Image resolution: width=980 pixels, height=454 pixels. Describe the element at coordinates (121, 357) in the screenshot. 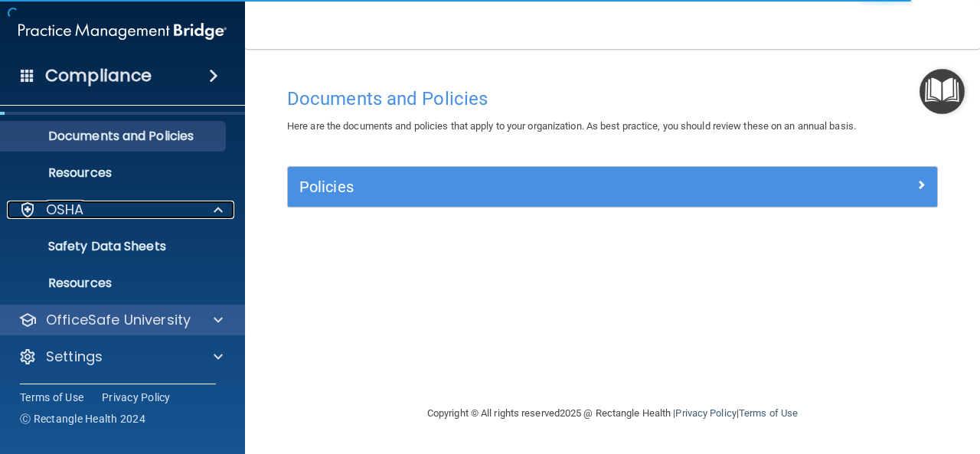

I see `a: Settings` at that location.